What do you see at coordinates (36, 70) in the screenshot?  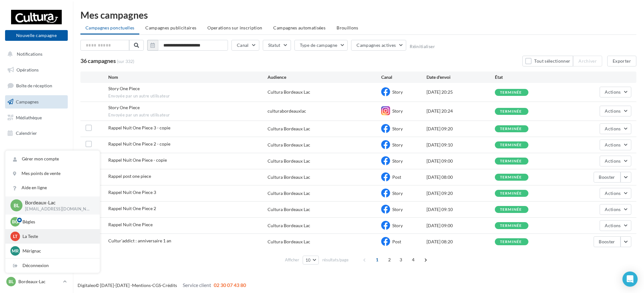 I see `a: Opérations` at bounding box center [36, 70].